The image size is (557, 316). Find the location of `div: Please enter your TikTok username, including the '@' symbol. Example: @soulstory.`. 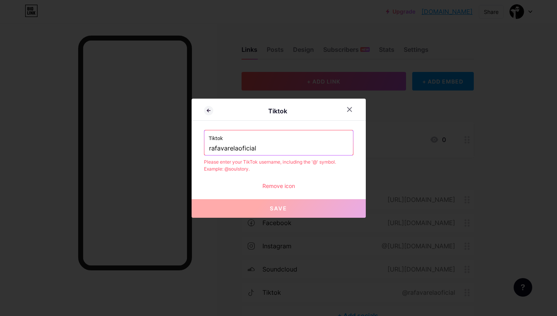

div: Please enter your TikTok username, including the '@' symbol. Example: @soulstory. is located at coordinates (279, 166).